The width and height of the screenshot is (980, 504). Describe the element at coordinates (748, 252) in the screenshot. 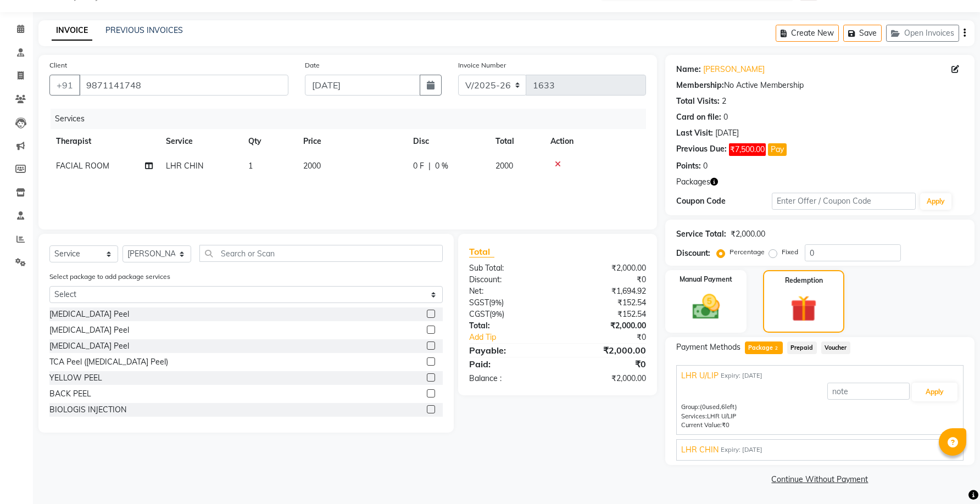

I see `label: Percentage` at that location.